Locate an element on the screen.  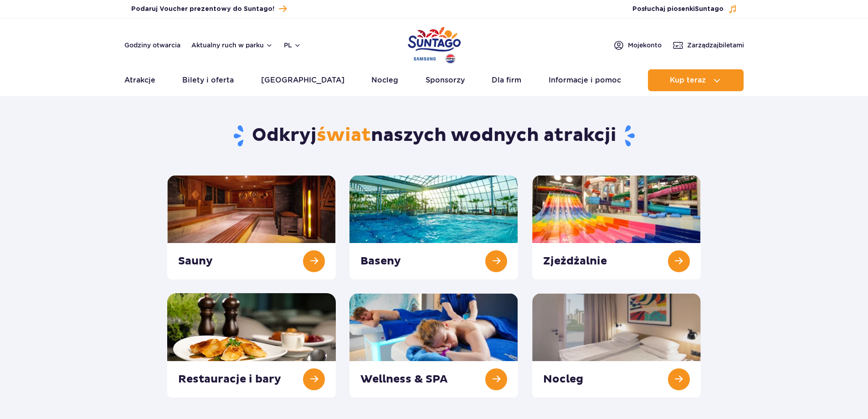
span: Zarządzaj biletami is located at coordinates (715, 45).